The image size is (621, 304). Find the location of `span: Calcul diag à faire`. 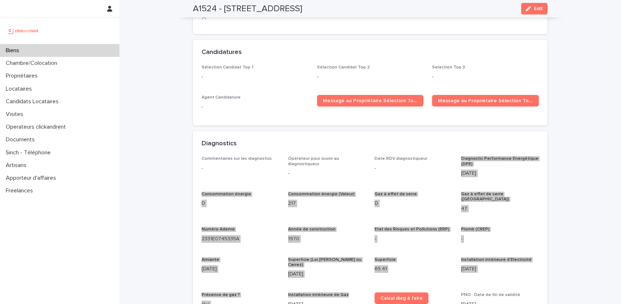

span: Calcul diag à faire is located at coordinates (402, 298).